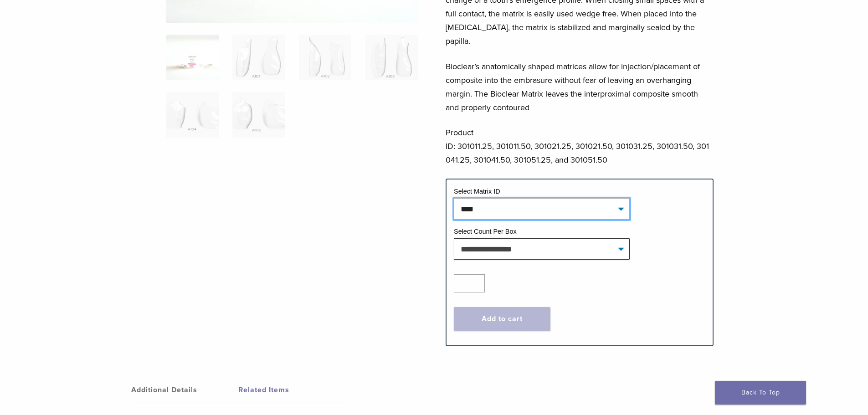  Describe the element at coordinates (325, 57) in the screenshot. I see `img: Original Anterior Matrix - A Series - Image 3` at that location.